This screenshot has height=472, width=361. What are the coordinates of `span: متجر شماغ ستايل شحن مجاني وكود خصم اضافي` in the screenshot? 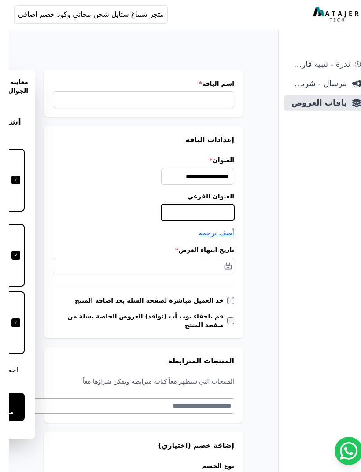 It's located at (82, 15).